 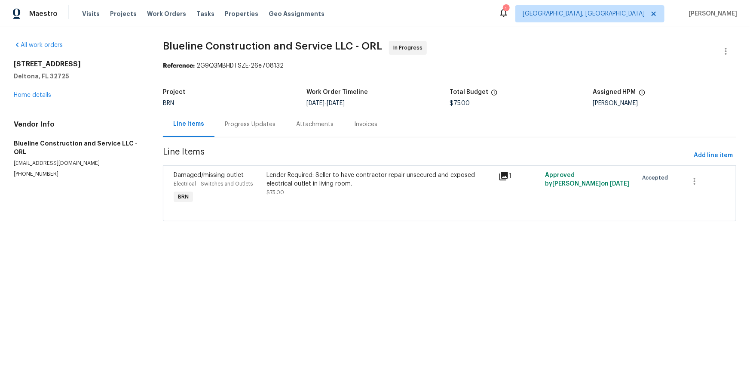 I want to click on h5: Blueline Construction and Service LLC - ORL, so click(x=78, y=148).